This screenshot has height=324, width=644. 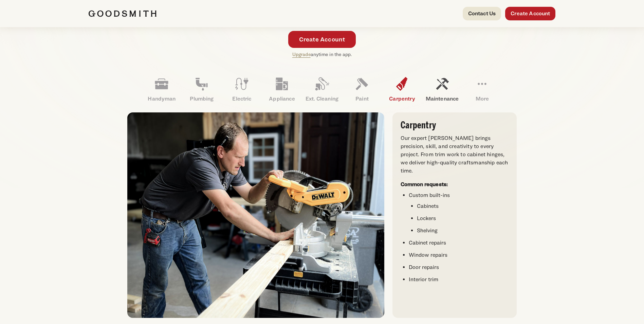 I want to click on strong: Common requests:, so click(x=425, y=184).